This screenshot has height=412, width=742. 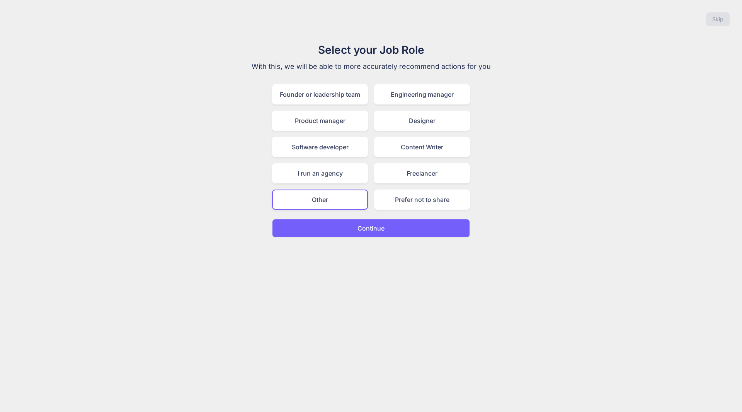 I want to click on div: Other, so click(x=320, y=200).